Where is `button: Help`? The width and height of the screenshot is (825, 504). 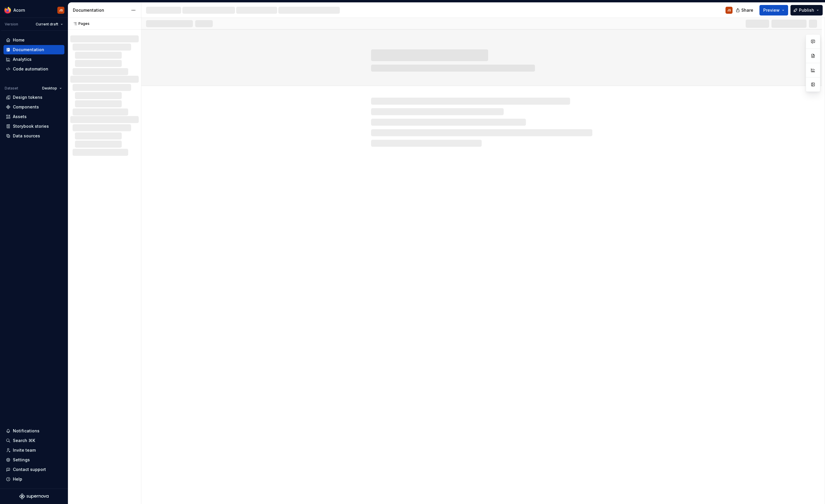 button: Help is located at coordinates (34, 479).